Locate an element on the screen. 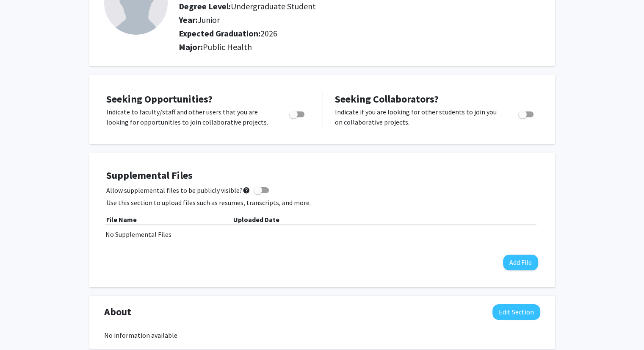 This screenshot has height=350, width=644. span: Seeking Collaborators? is located at coordinates (387, 99).